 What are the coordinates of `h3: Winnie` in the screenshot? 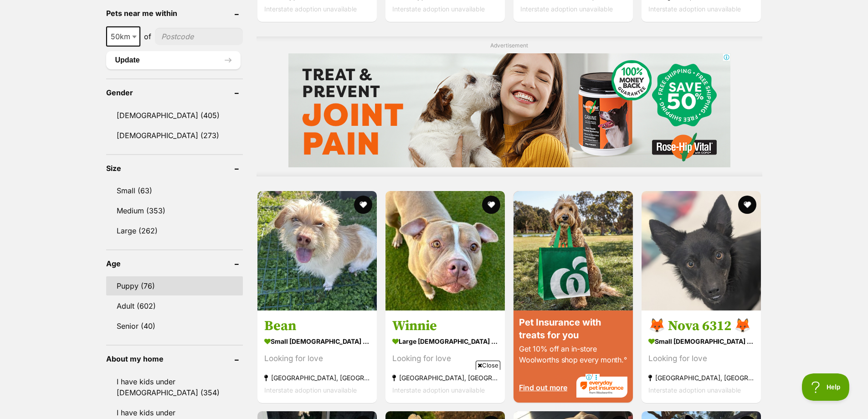 It's located at (445, 326).